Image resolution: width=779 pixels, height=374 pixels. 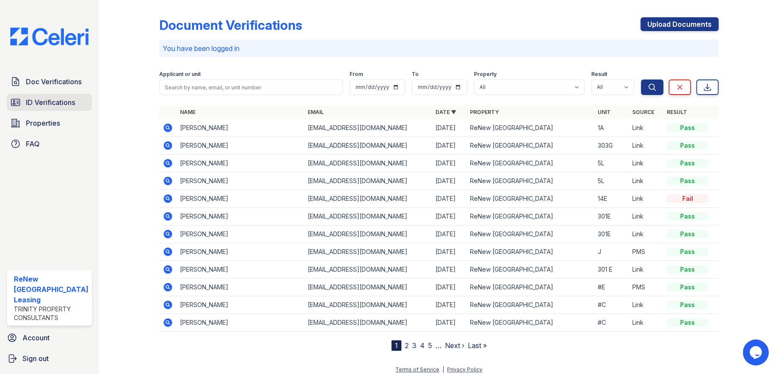 What do you see at coordinates (422, 345) in the screenshot?
I see `a: 4` at bounding box center [422, 345].